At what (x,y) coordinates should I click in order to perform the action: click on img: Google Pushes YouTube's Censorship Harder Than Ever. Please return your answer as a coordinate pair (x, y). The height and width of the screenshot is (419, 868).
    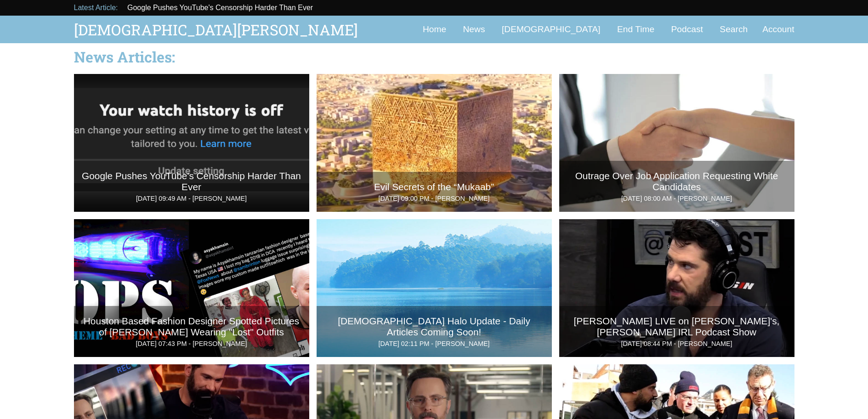
    Looking at the image, I should click on (191, 143).